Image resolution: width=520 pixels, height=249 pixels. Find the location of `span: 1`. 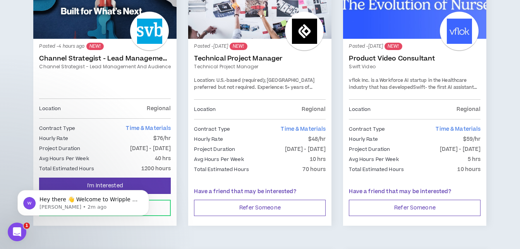

span: 1 is located at coordinates (27, 225).